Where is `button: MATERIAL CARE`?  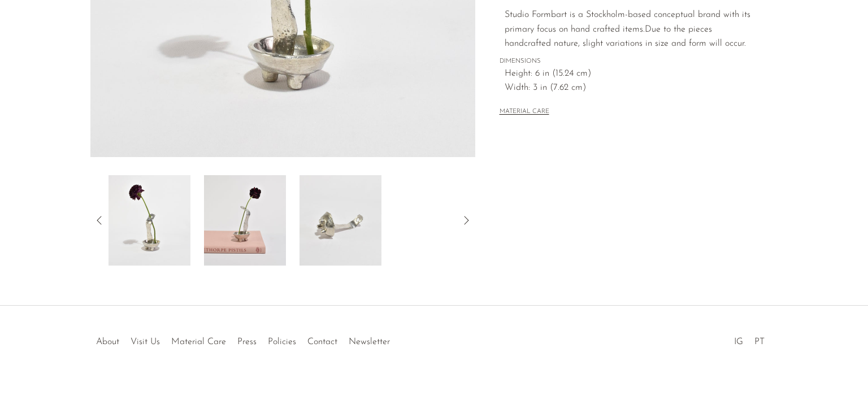 button: MATERIAL CARE is located at coordinates (524, 112).